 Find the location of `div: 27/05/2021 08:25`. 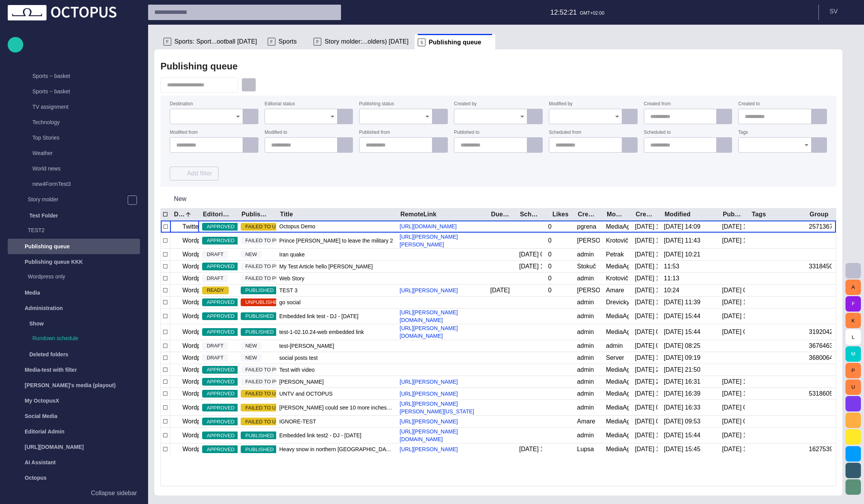

div: 27/05/2021 08:25 is located at coordinates (682, 346).